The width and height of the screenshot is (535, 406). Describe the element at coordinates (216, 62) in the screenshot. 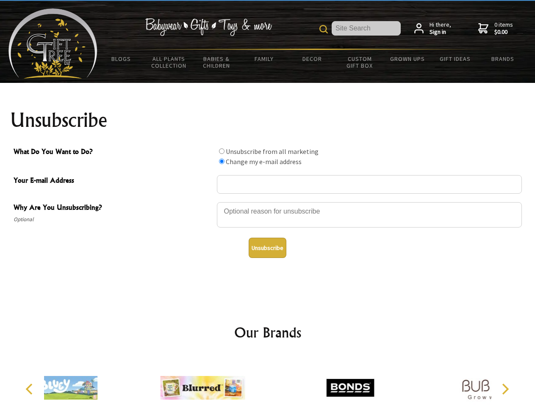

I see `a: Babies & Children` at that location.